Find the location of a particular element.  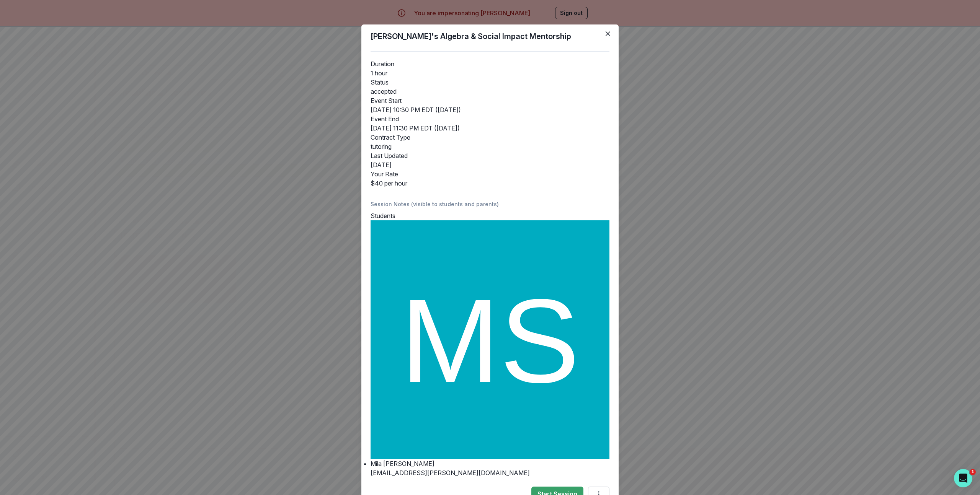

dt: Last Updated is located at coordinates (490, 156).